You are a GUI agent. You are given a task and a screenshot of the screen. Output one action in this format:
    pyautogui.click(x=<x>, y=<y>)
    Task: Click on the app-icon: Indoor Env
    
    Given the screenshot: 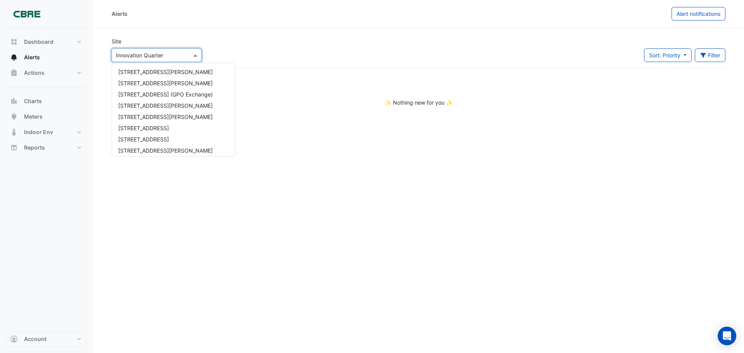 What is the action you would take?
    pyautogui.click(x=14, y=132)
    